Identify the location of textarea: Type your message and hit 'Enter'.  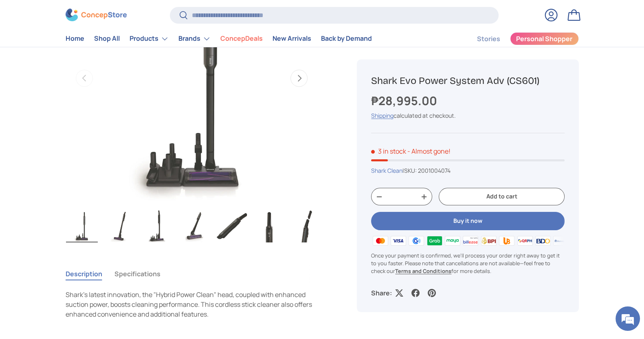
(79, 237).